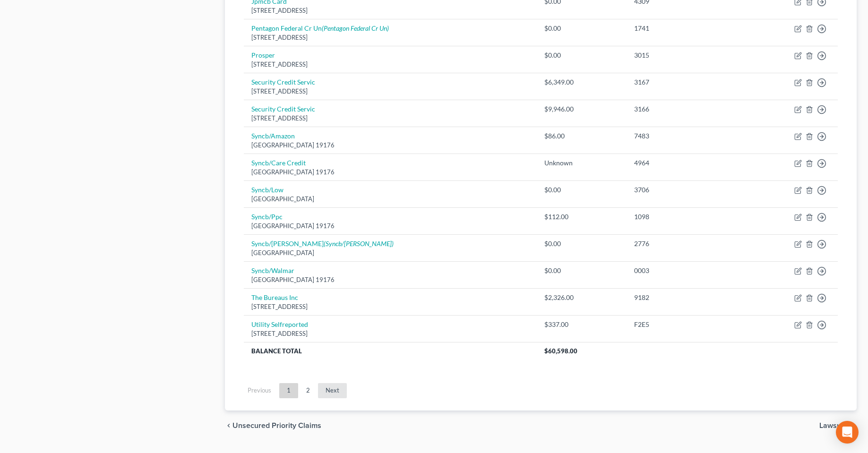 The image size is (868, 453). What do you see at coordinates (278, 163) in the screenshot?
I see `a: Syncb/Care Credit` at bounding box center [278, 163].